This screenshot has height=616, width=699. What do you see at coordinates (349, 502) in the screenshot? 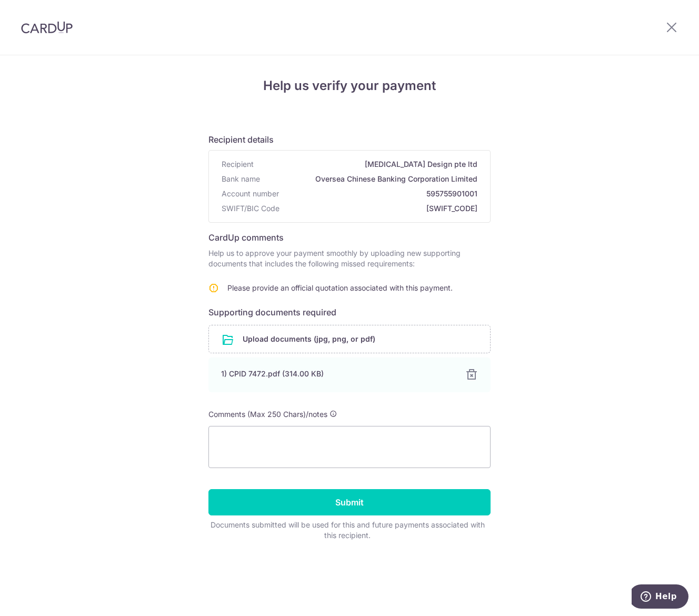
I see `input: Submit` at bounding box center [349, 502].